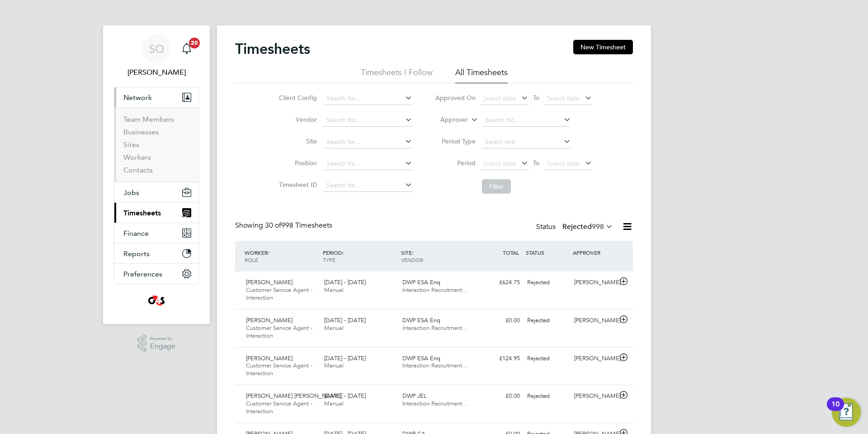 The height and width of the screenshot is (434, 868). I want to click on button: Jobs, so click(156, 192).